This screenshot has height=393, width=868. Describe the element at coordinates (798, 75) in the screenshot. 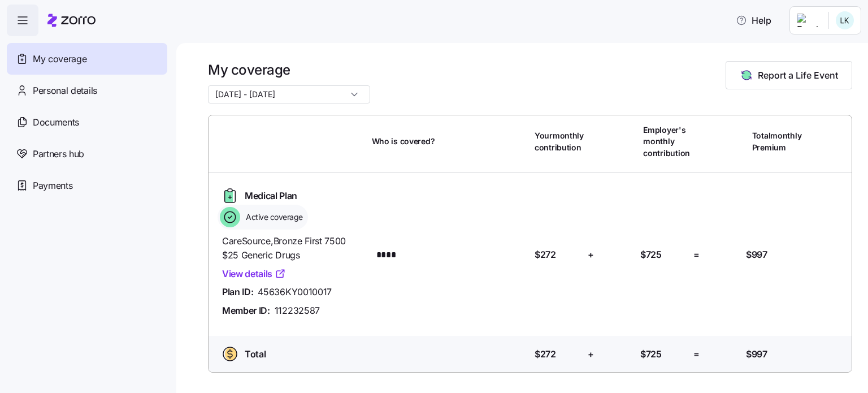

I see `span: Report a Life Event` at that location.